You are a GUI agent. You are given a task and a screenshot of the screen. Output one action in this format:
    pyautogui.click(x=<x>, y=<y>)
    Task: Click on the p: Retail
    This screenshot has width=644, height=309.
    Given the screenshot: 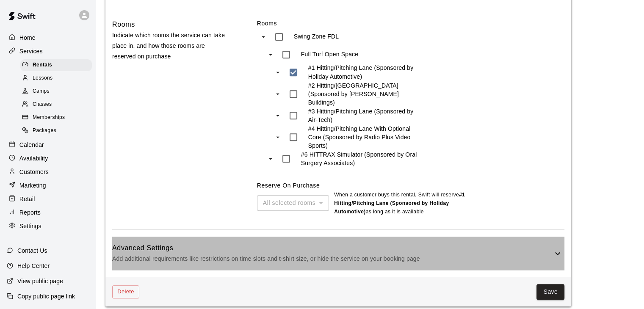 What is the action you would take?
    pyautogui.click(x=27, y=199)
    